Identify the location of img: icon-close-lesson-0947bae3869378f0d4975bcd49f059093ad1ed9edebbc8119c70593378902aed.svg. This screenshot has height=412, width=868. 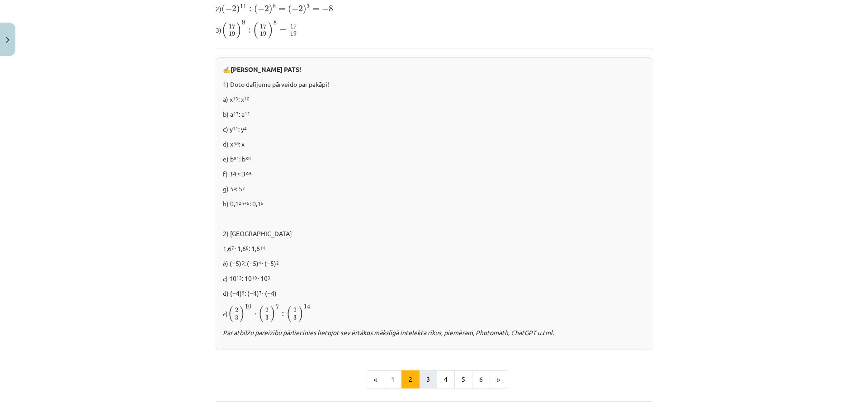
(8, 40).